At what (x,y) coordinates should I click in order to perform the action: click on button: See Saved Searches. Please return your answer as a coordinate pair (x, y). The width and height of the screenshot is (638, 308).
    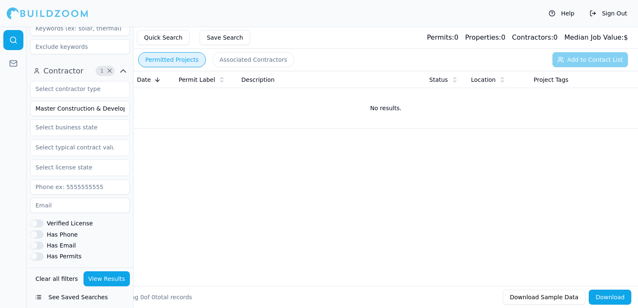
    Looking at the image, I should click on (80, 297).